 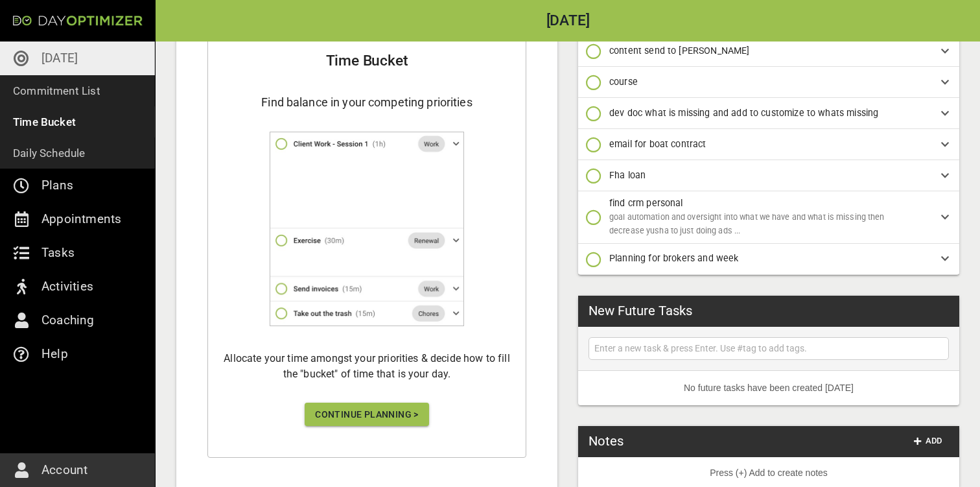 What do you see at coordinates (769, 218) in the screenshot?
I see `div: find crm personalgoal automation and oversight into what we have and what is missing then decreas...` at bounding box center [769, 218].